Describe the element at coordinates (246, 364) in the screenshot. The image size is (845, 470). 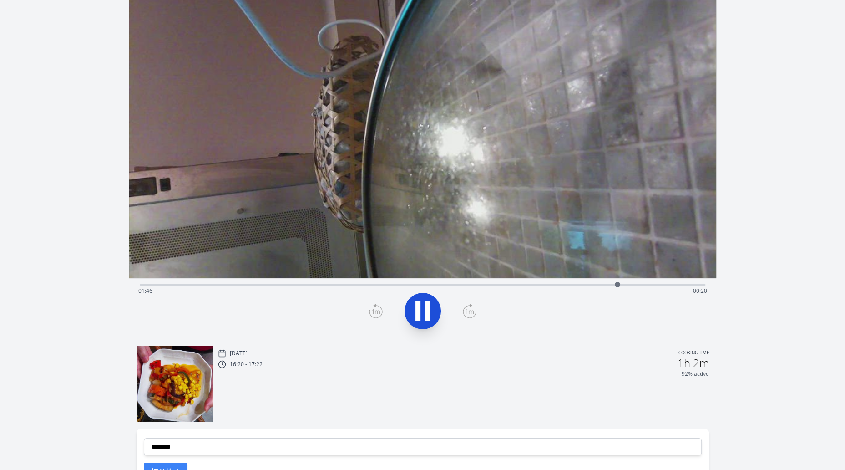
I see `p: 16:20 - 17:22` at that location.